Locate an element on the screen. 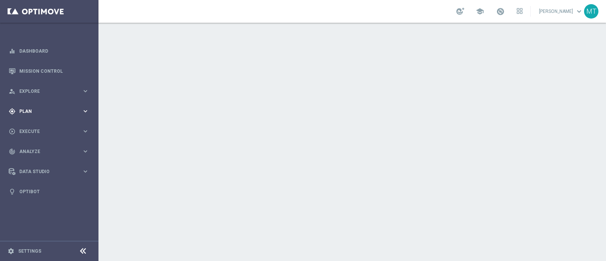 The width and height of the screenshot is (606, 261). a: Settings is located at coordinates (30, 251).